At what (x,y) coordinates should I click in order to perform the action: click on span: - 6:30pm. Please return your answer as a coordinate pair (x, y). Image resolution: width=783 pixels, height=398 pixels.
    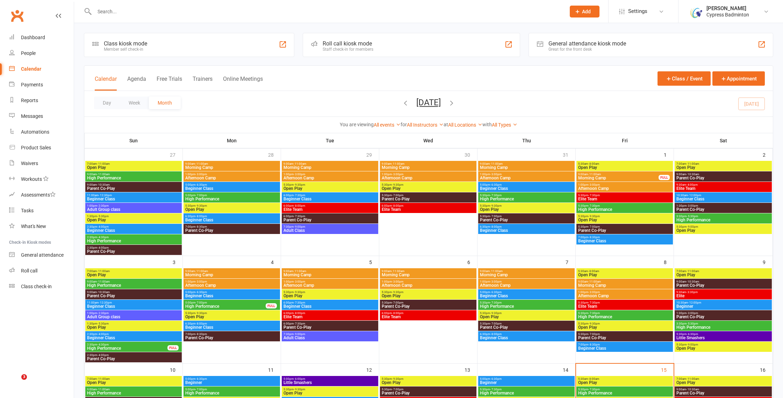
    Looking at the image, I should click on (201, 185).